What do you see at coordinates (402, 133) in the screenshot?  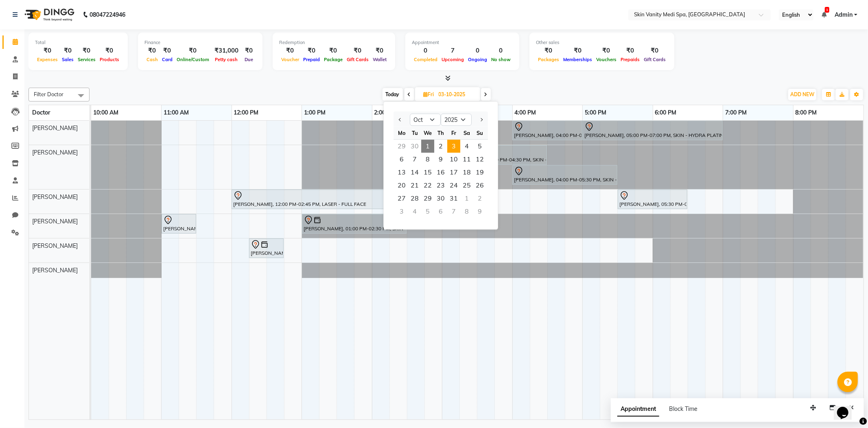 I see `div: Mo` at bounding box center [402, 133].